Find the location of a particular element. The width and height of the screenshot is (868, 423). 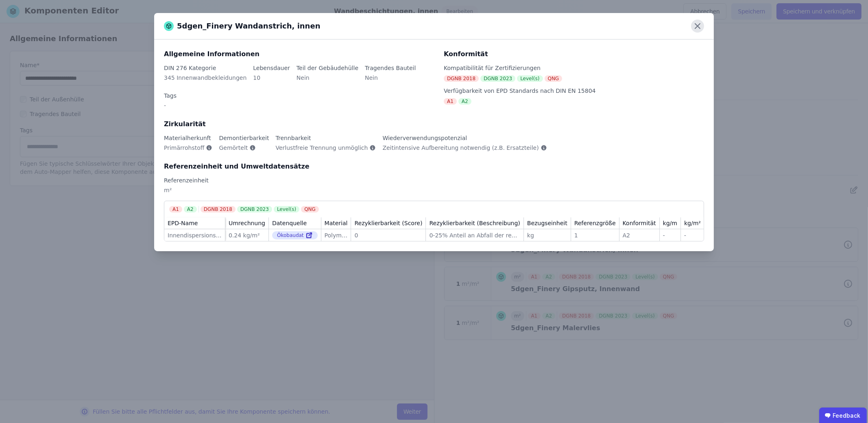

div: Polymerdispersion is located at coordinates (336, 235).